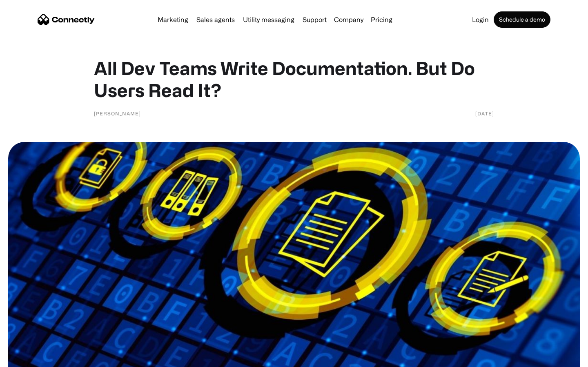 The width and height of the screenshot is (588, 367). I want to click on a: home, so click(66, 20).